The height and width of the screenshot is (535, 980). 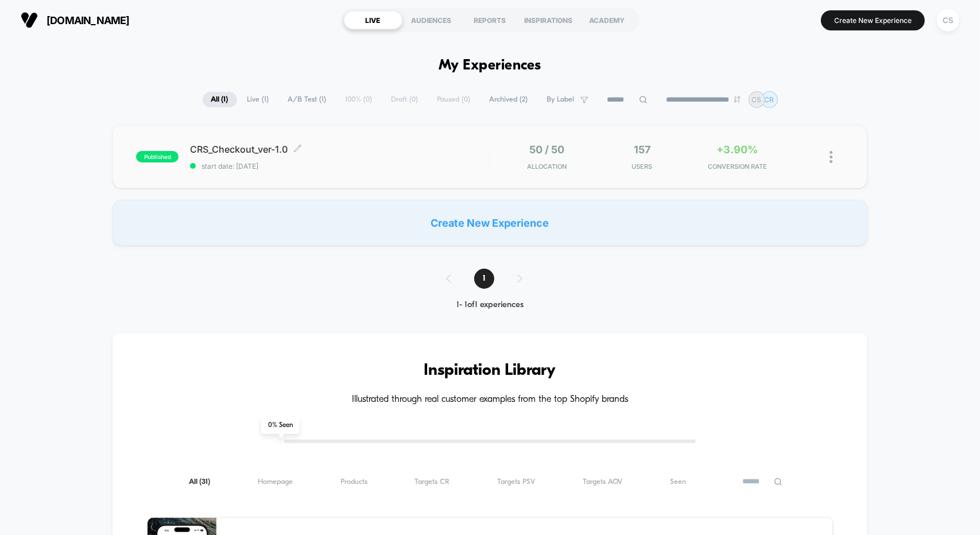 I want to click on div: Create New Experience, so click(x=490, y=223).